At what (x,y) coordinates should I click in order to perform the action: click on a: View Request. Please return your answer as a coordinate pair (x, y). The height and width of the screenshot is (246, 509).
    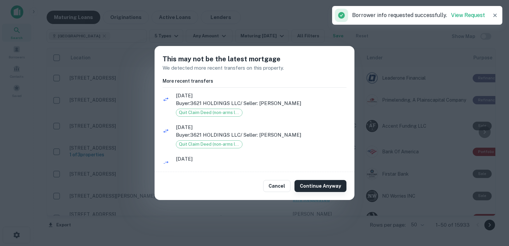
    Looking at the image, I should click on (468, 15).